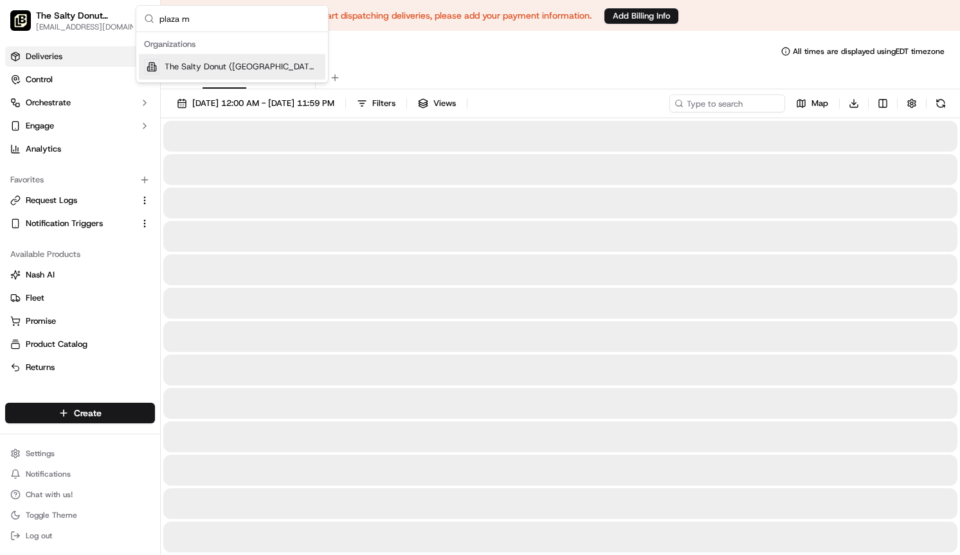  I want to click on span: Pylon, so click(141, 323).